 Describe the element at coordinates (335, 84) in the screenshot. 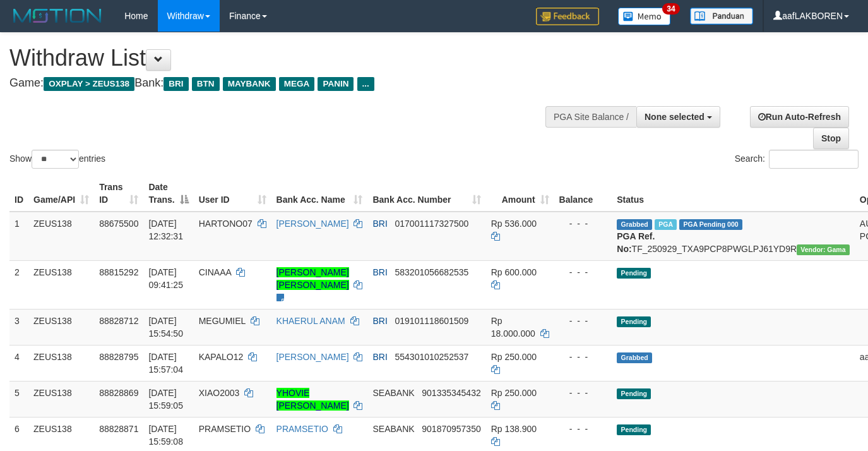

I see `span: PANIN` at that location.